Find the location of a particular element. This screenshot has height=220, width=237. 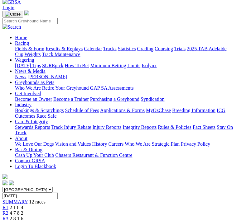

a: Coursing is located at coordinates (164, 49).